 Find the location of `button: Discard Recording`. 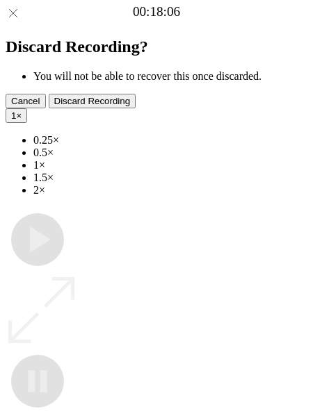

button: Discard Recording is located at coordinates (92, 101).